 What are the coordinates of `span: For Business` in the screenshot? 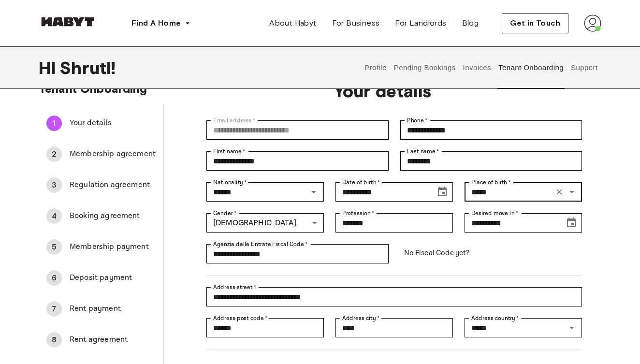 It's located at (355, 24).